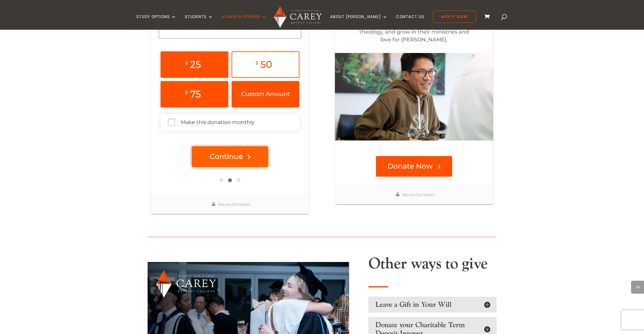 The width and height of the screenshot is (644, 334). I want to click on button: Custom Amount, so click(118, 149).